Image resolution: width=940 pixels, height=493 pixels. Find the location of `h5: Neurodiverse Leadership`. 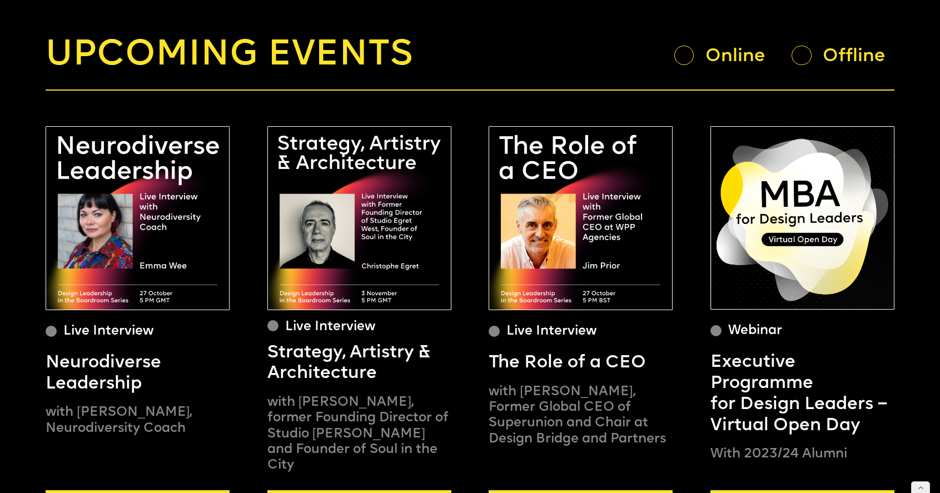

h5: Neurodiverse Leadership is located at coordinates (137, 374).